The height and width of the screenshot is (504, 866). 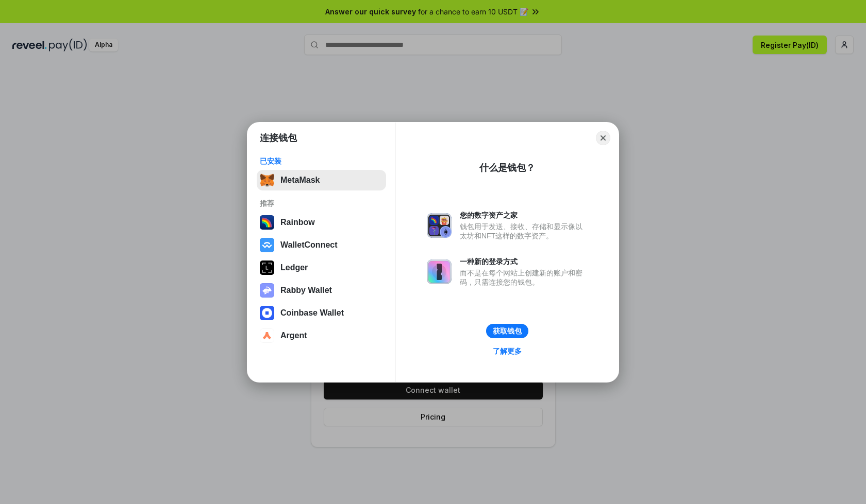 I want to click on img: svg+xml,%3Csvg%20width%3D%22120%22%20height%3D%22120%22%20viewBox%3D%220%200%20120%20120%22%20fil..., so click(x=267, y=223).